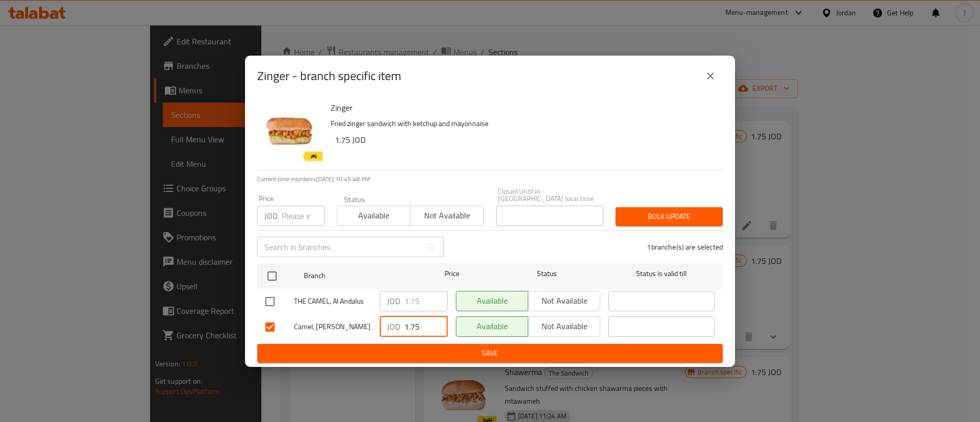  What do you see at coordinates (547, 273) in the screenshot?
I see `span: Status` at bounding box center [547, 273].